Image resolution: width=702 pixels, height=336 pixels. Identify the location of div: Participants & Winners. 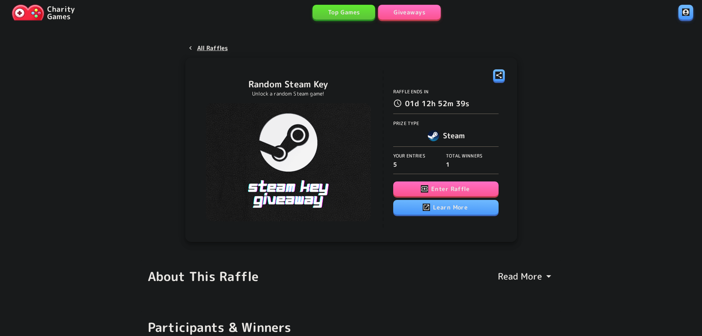
(220, 327).